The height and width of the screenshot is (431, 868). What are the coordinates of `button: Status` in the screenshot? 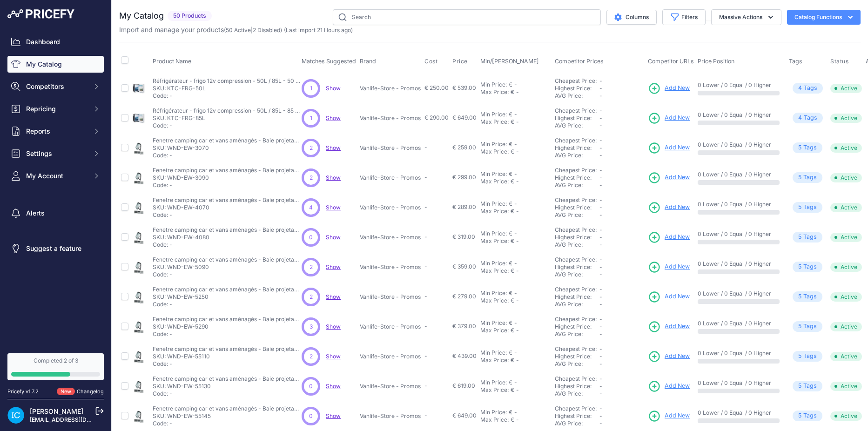 It's located at (840, 61).